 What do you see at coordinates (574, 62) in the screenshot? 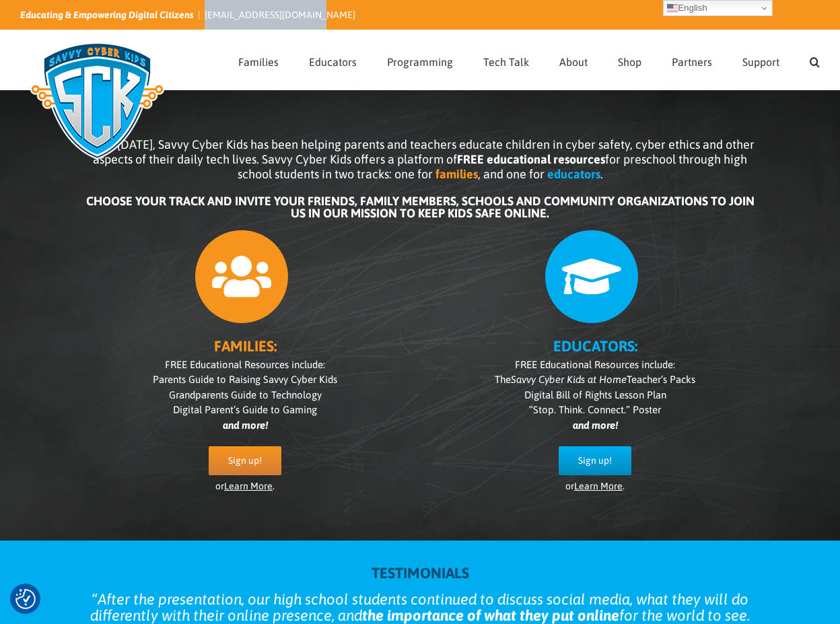
I see `span: About` at bounding box center [574, 62].